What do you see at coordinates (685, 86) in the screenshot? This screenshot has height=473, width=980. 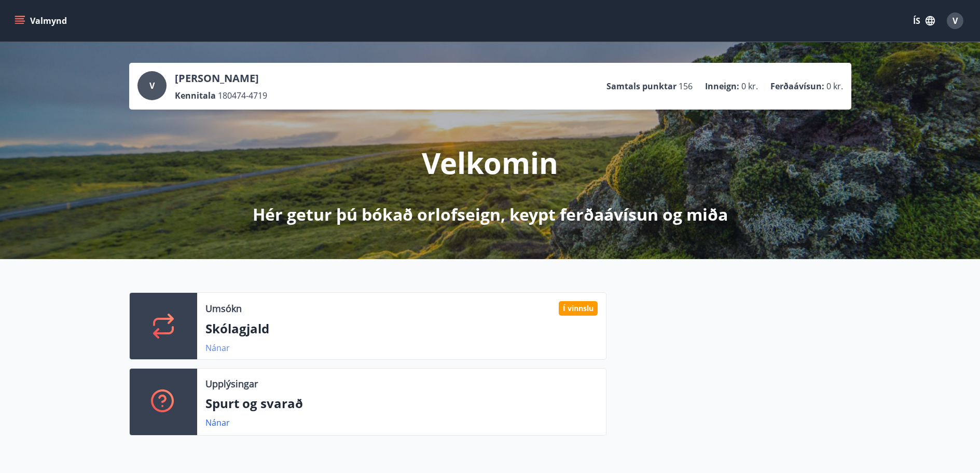 I see `span: 156` at bounding box center [685, 86].